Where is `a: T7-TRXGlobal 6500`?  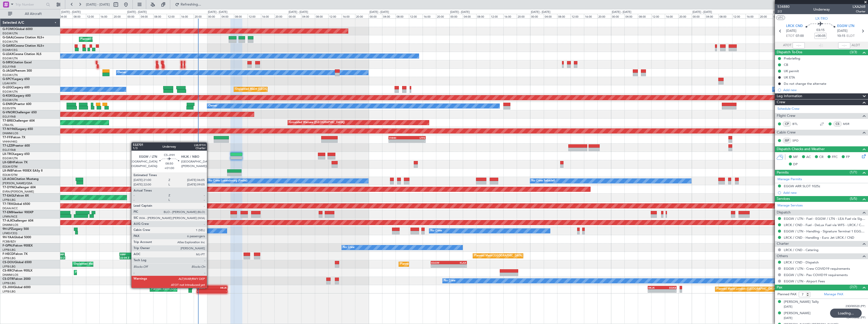
a: T7-TRXGlobal 6500 is located at coordinates (16, 204).